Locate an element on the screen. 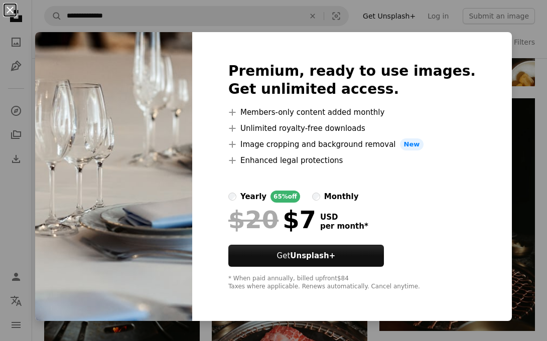  div: * When paid annually, billed upfront $84 Taxes where applicable. Renews automatically. Cancel any... is located at coordinates (352, 283).